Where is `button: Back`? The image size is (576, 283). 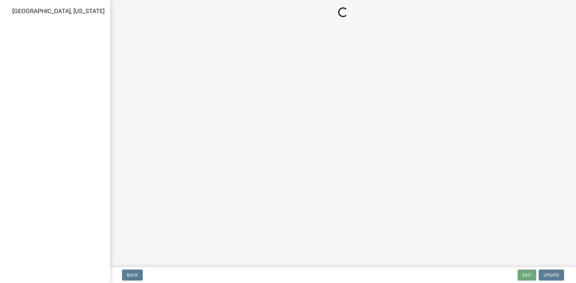 button: Back is located at coordinates (132, 275).